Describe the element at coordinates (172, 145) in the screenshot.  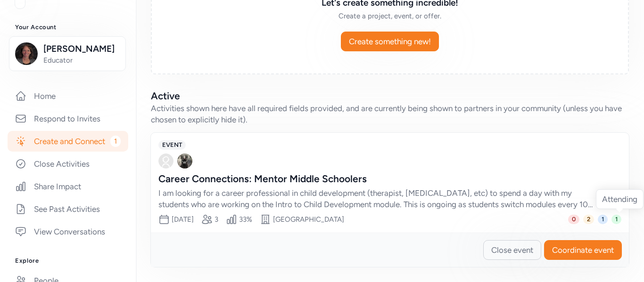
I see `span: EVENT` at that location.